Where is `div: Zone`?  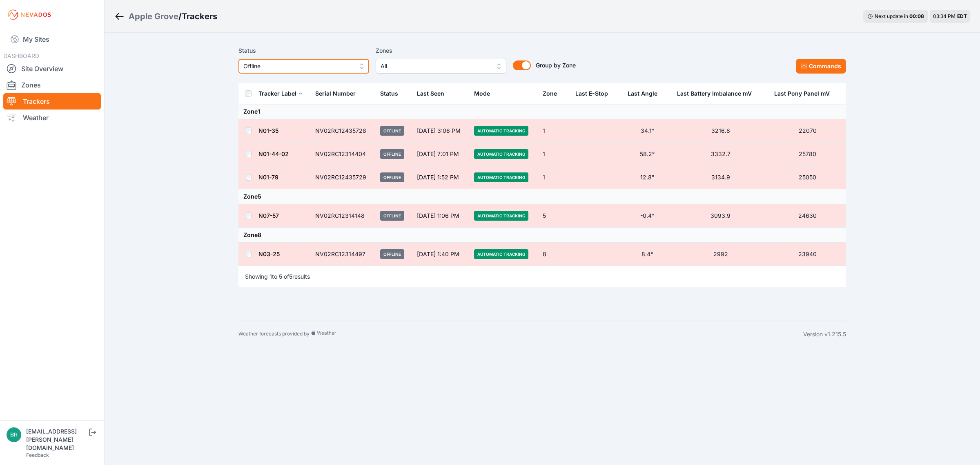
div: Zone is located at coordinates (550, 94).